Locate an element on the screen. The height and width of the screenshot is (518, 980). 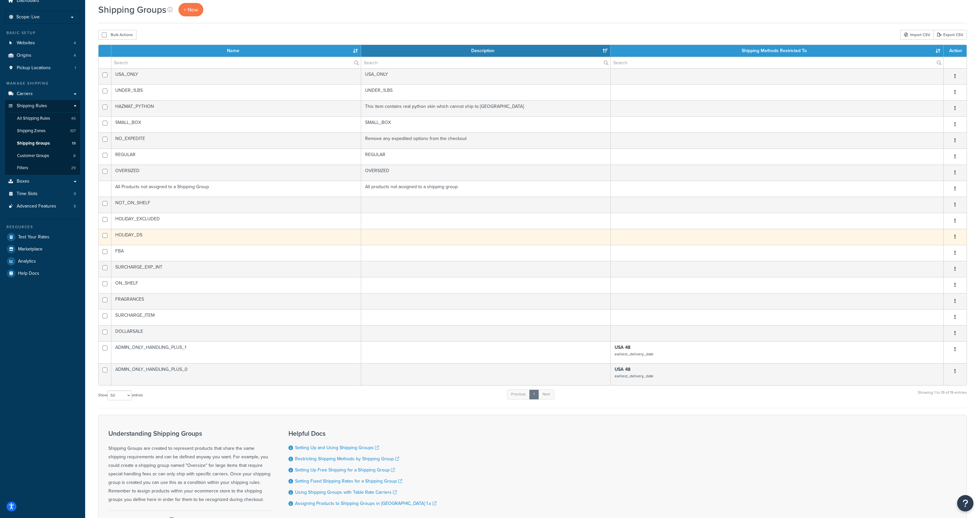
td: All Products not assigned to a Shipping Group is located at coordinates (236, 189).